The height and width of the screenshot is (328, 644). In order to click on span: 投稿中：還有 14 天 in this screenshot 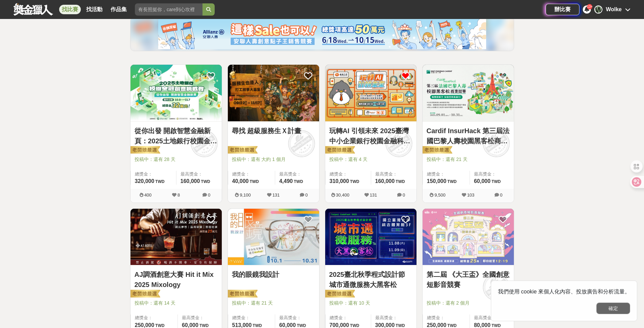, I will do `click(176, 303)`.